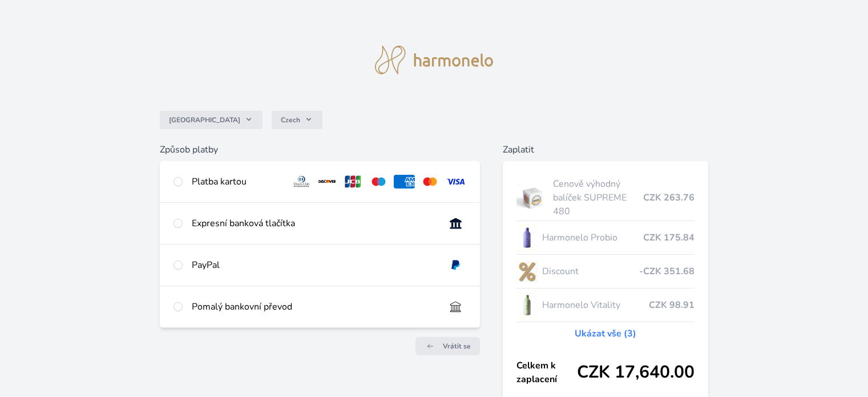  Describe the element at coordinates (297, 120) in the screenshot. I see `button: Czech` at that location.